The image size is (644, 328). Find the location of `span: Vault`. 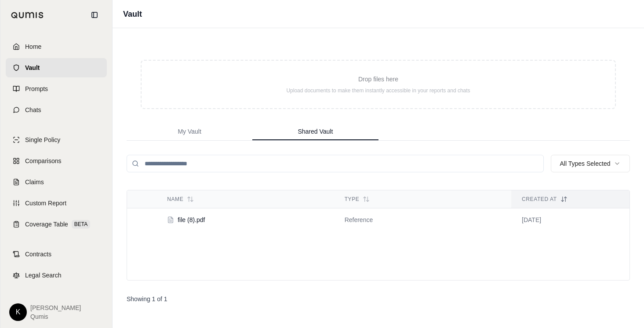

span: Vault is located at coordinates (32, 68).